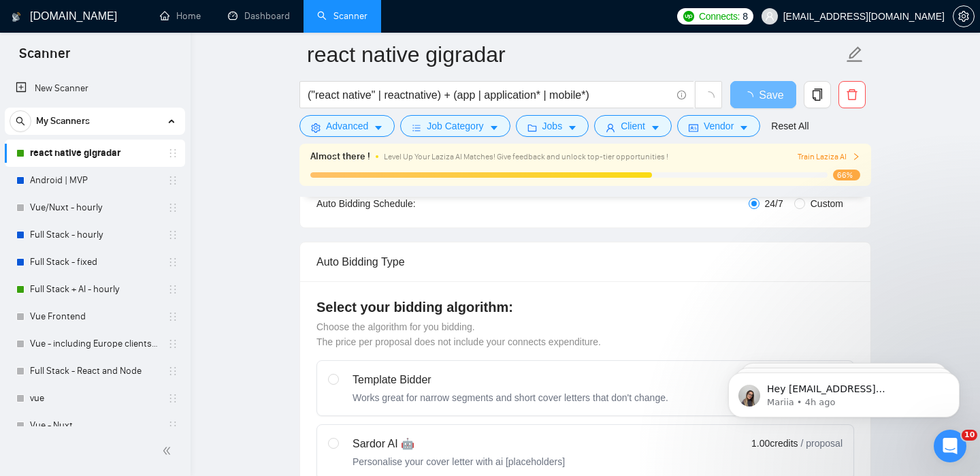 Image resolution: width=980 pixels, height=476 pixels. Describe the element at coordinates (789, 126) in the screenshot. I see `a: Reset All` at that location.